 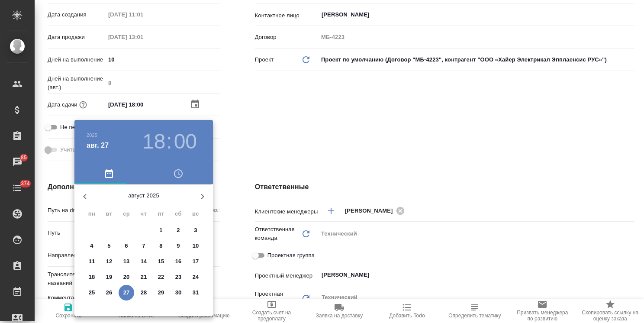 What do you see at coordinates (196, 261) in the screenshot?
I see `button: 17` at bounding box center [196, 261].